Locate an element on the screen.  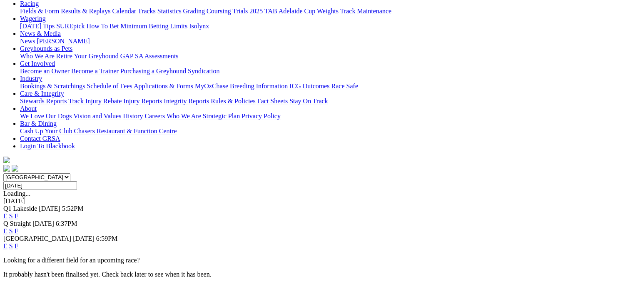
a: Injury Reports is located at coordinates (142, 101).